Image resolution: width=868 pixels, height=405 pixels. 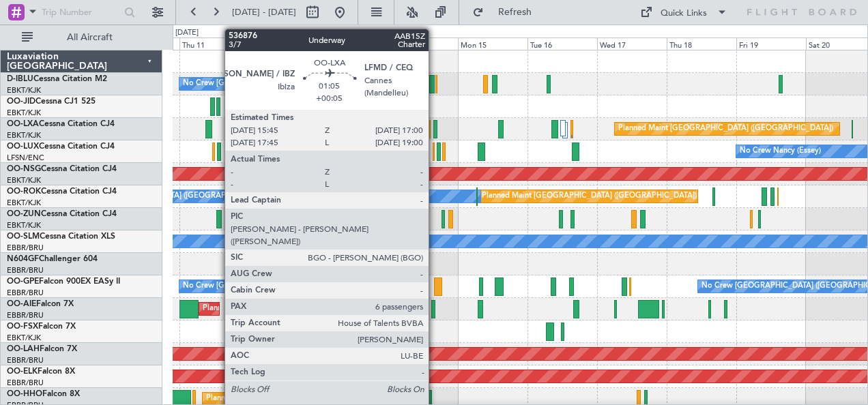 I want to click on span: OO-FSX, so click(x=22, y=327).